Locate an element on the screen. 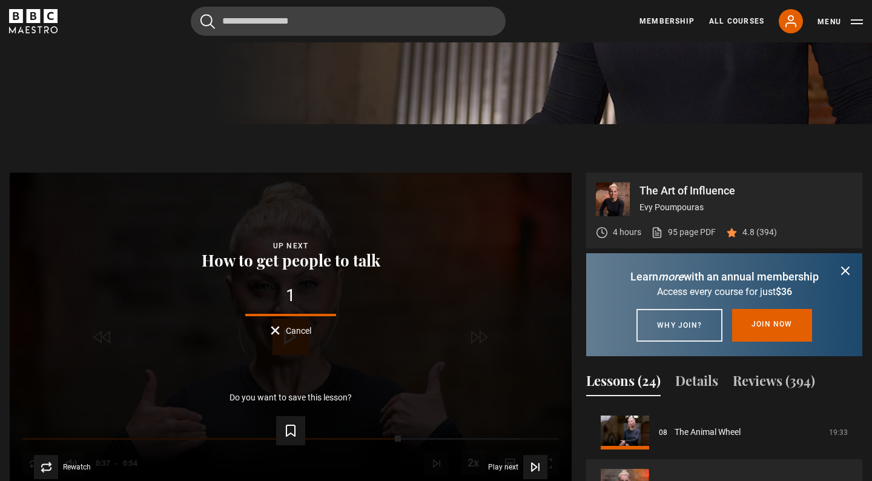  button: Rewatch is located at coordinates (62, 467).